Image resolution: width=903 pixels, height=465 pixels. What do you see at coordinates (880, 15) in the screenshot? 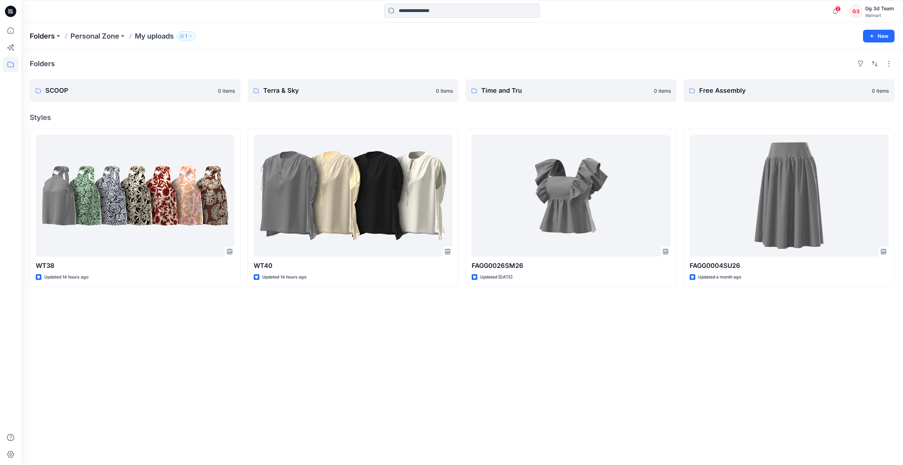
I see `div: Walmart` at bounding box center [880, 15].